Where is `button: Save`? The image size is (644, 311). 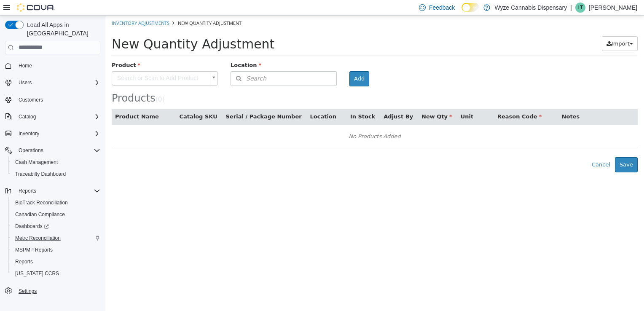 button: Save is located at coordinates (521, 149).